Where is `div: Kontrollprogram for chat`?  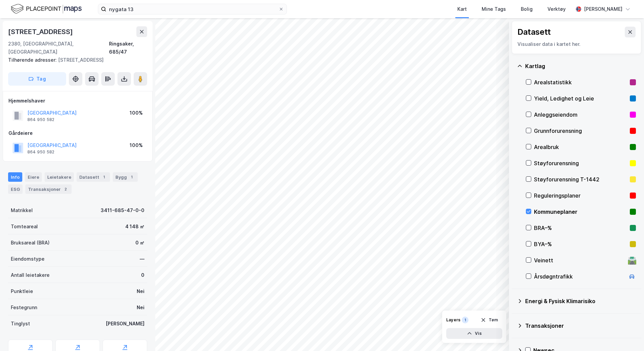
div: Kontrollprogram for chat is located at coordinates (627, 335).